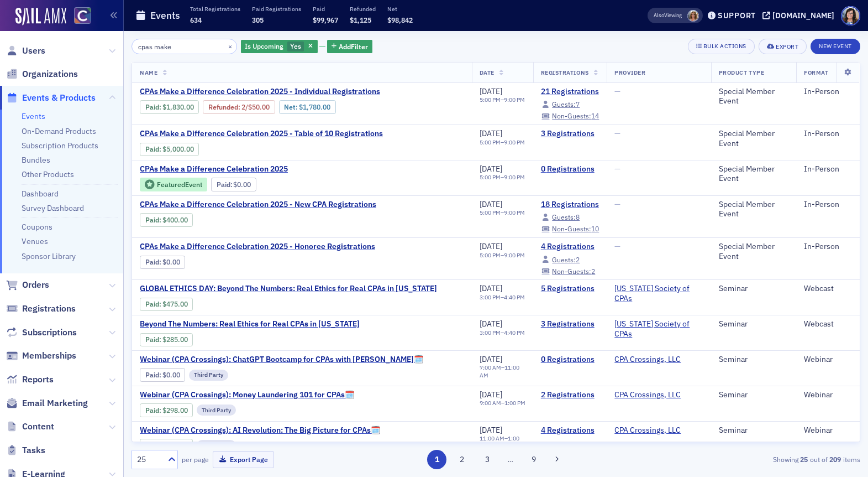 The image size is (868, 477). Describe the element at coordinates (353, 46) in the screenshot. I see `span: Add Filter` at that location.